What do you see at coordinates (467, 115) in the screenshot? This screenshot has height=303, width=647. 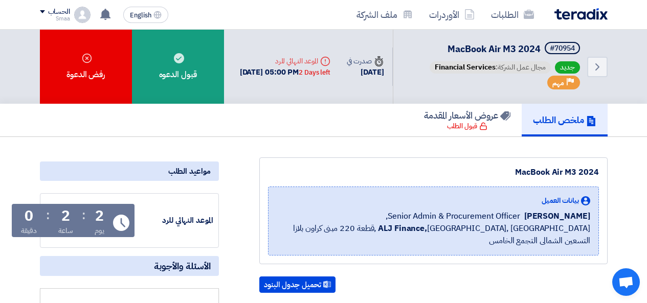 I see `h5: عروض الأسعار المقدمة` at bounding box center [467, 115].